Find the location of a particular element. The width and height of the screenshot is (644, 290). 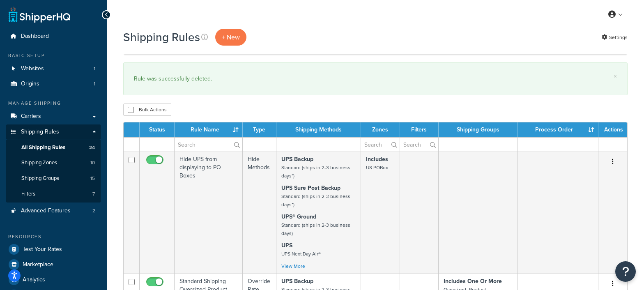

a: ShipperHQ Home is located at coordinates (39, 14).